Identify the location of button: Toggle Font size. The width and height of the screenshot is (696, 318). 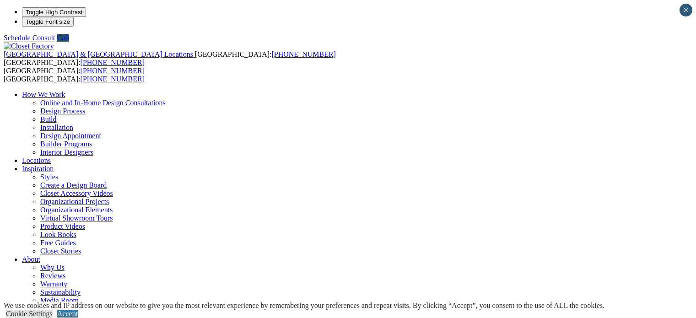
(48, 21).